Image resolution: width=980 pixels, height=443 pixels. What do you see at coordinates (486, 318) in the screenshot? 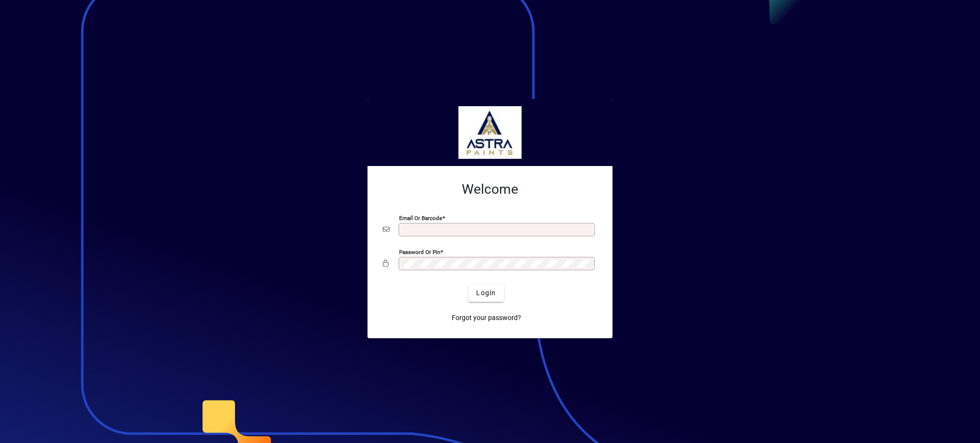
I see `span: Forgot your password?` at bounding box center [486, 318].